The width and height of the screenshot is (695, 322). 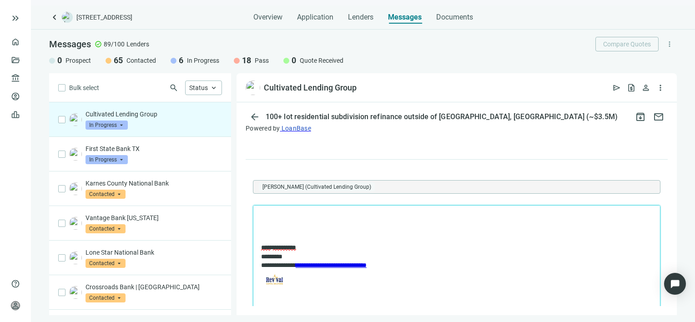 I want to click on span: keyboard_arrow_left, so click(x=55, y=17).